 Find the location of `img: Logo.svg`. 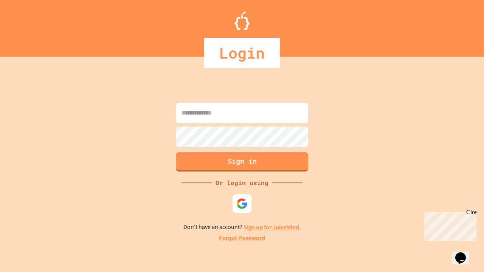

img: Logo.svg is located at coordinates (242, 21).